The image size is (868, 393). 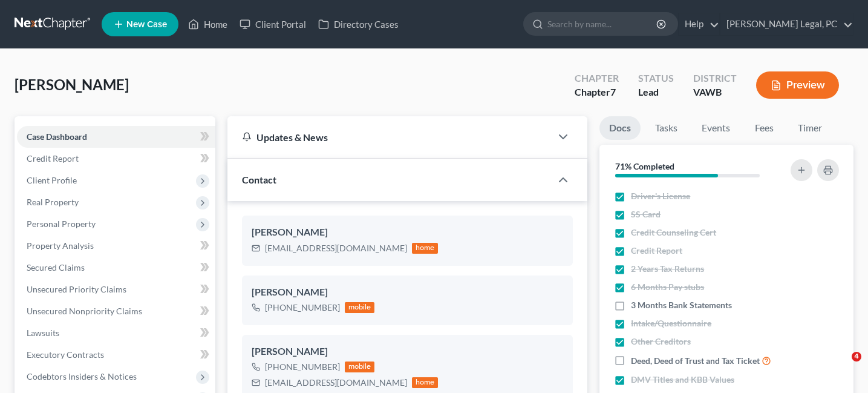 I want to click on span: Secured Claims, so click(x=55, y=267).